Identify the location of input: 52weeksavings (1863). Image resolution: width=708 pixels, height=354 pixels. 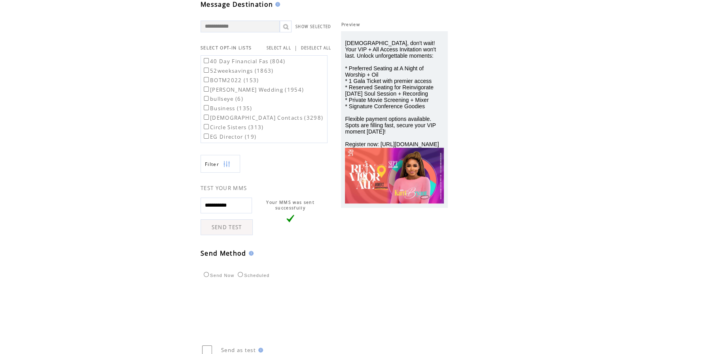
(206, 70).